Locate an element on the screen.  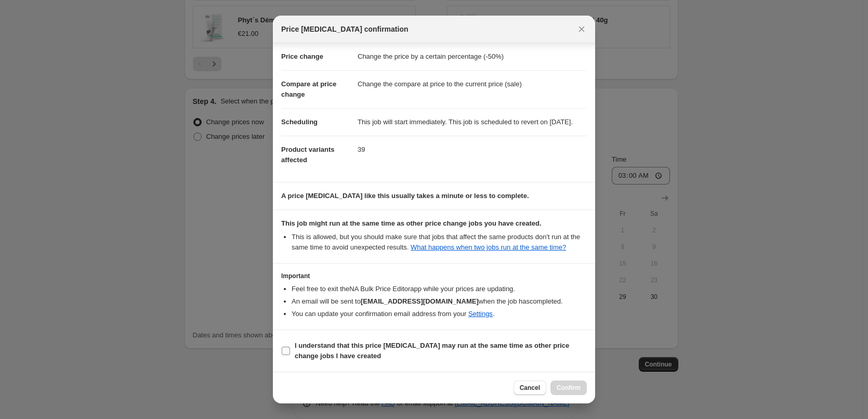
a: What happens when two jobs run at the same time? is located at coordinates (489, 247).